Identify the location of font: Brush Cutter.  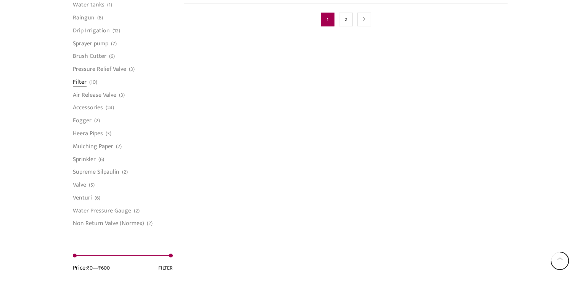
(90, 56).